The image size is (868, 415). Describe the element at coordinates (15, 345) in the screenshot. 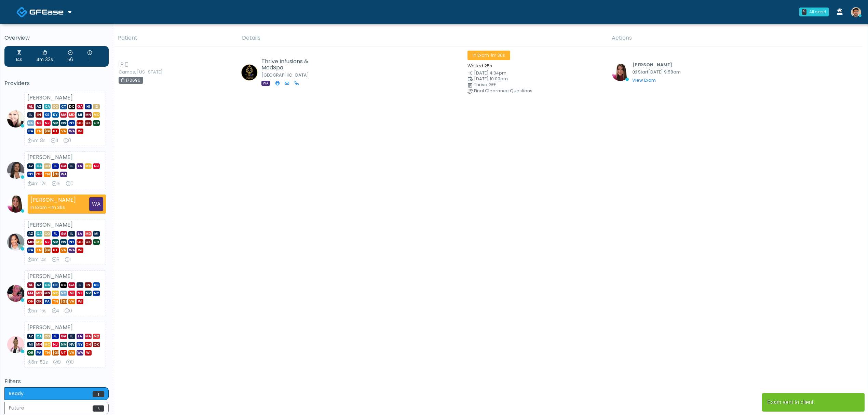

I see `img: Janaira Villalobos` at that location.